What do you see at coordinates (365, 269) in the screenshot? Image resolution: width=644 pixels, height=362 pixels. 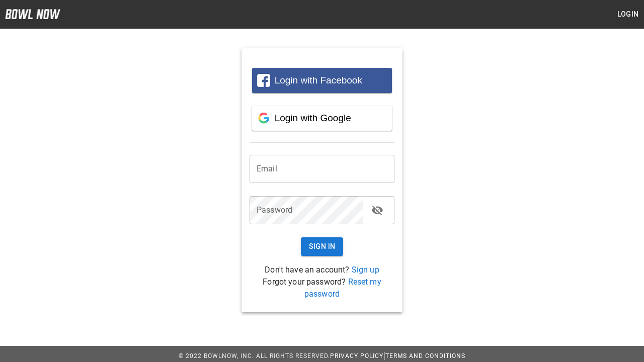 I see `a: Sign up` at bounding box center [365, 269].